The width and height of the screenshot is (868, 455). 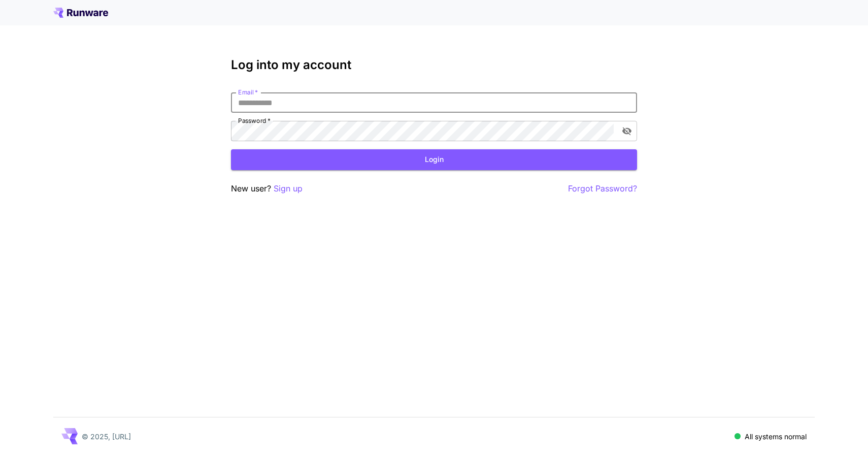 What do you see at coordinates (775, 436) in the screenshot?
I see `p: All systems normal` at bounding box center [775, 436].